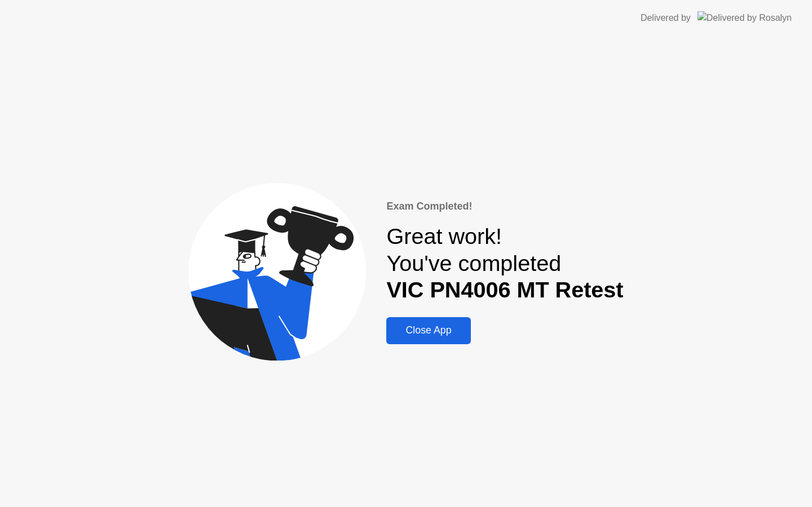  Describe the element at coordinates (504, 289) in the screenshot. I see `b: VIC PN4006 MT Retest` at that location.